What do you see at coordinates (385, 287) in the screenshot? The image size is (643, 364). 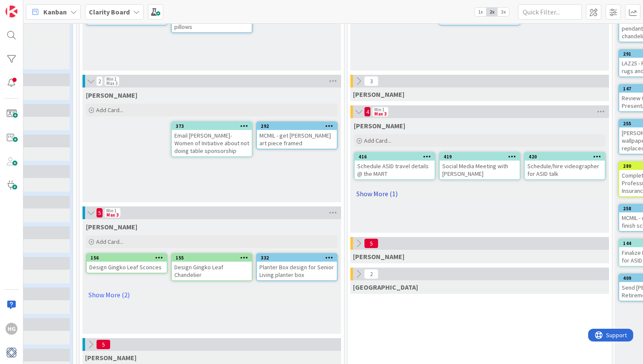 I see `span: Devon` at bounding box center [385, 287].